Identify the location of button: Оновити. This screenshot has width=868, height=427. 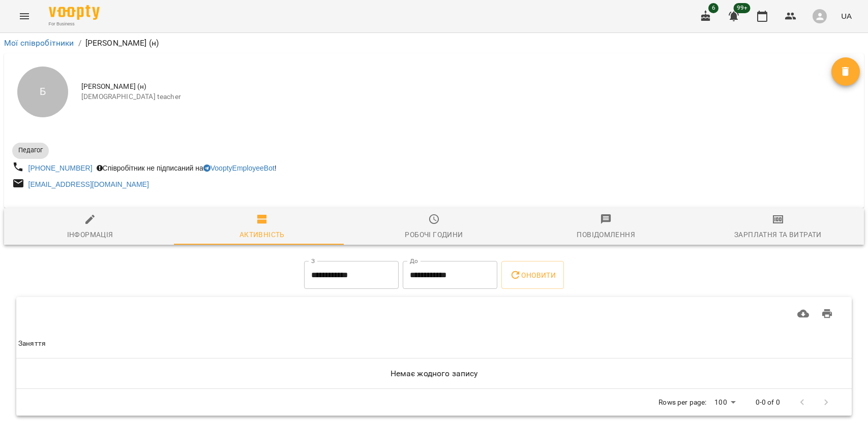
(533, 275).